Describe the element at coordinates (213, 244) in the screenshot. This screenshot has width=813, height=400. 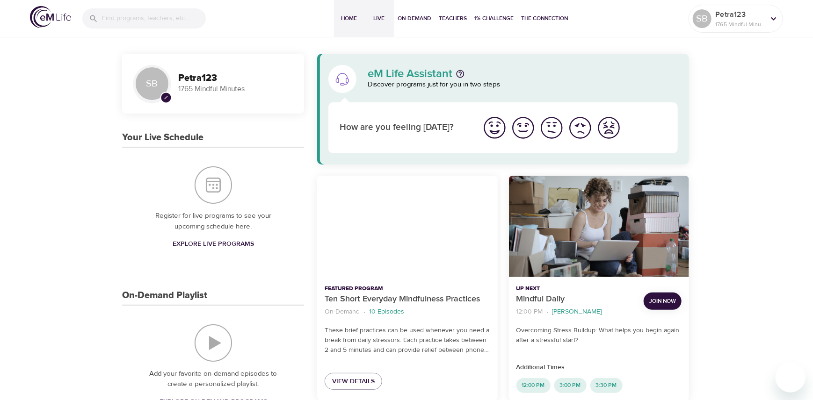
I see `a: Explore Live Programs` at that location.